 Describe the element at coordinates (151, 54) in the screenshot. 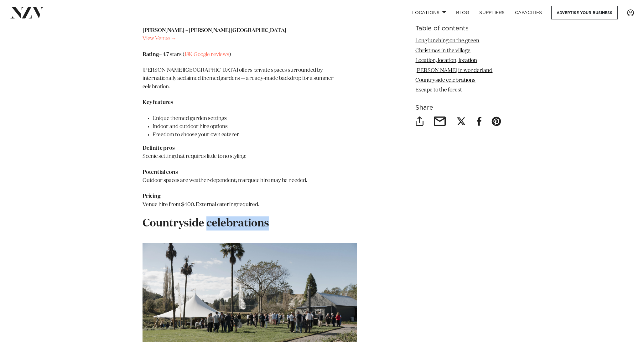

I see `strong: Rating` at that location.